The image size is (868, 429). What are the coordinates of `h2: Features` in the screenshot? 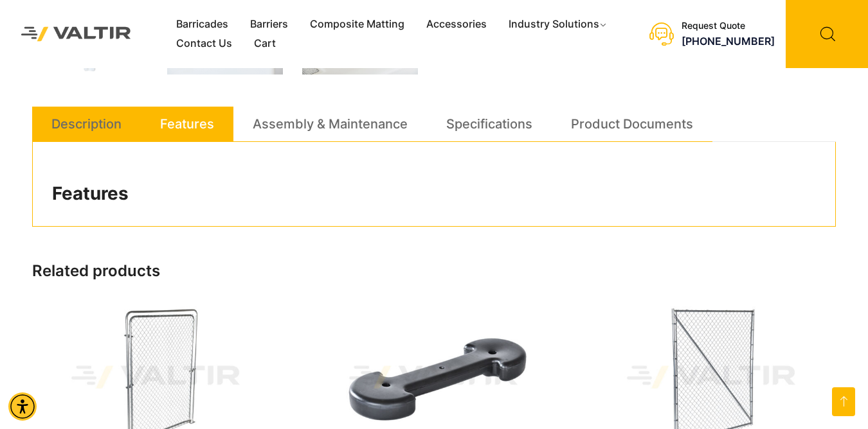 It's located at (434, 194).